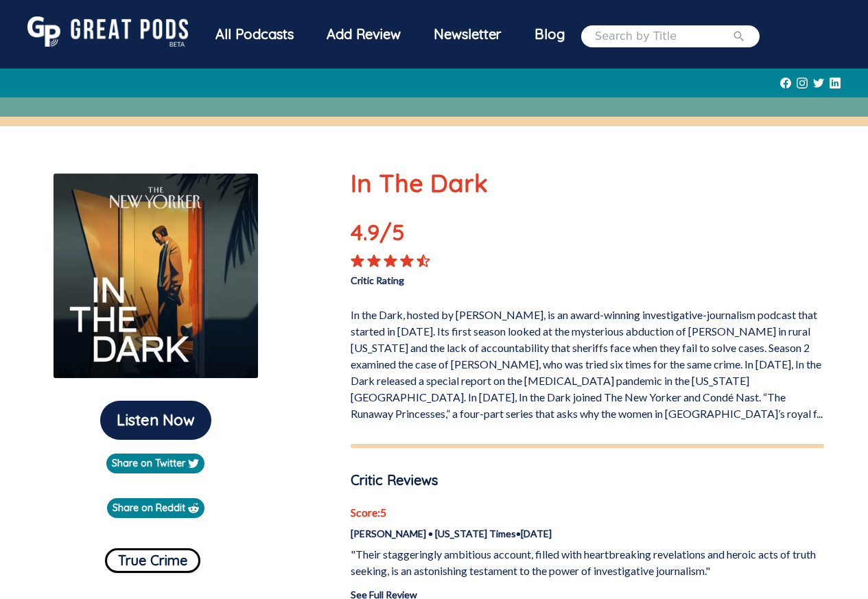 The height and width of the screenshot is (599, 868). Describe the element at coordinates (664, 36) in the screenshot. I see `input: Search by Title` at that location.